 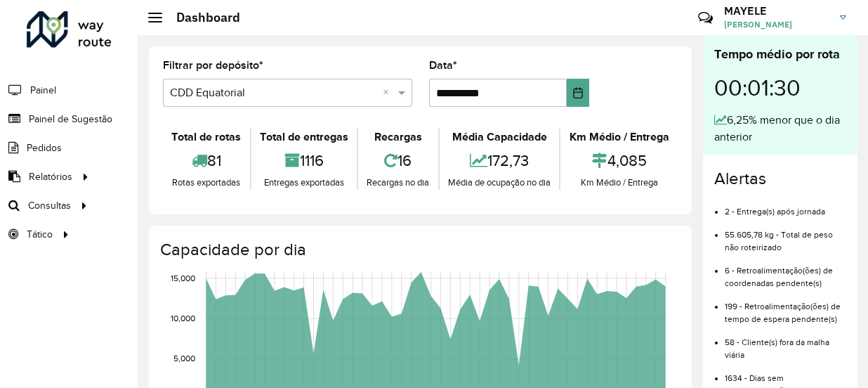 I want to click on li: 6 - Retroalimentação(ões) de coordenadas pendente(s), so click(x=786, y=271).